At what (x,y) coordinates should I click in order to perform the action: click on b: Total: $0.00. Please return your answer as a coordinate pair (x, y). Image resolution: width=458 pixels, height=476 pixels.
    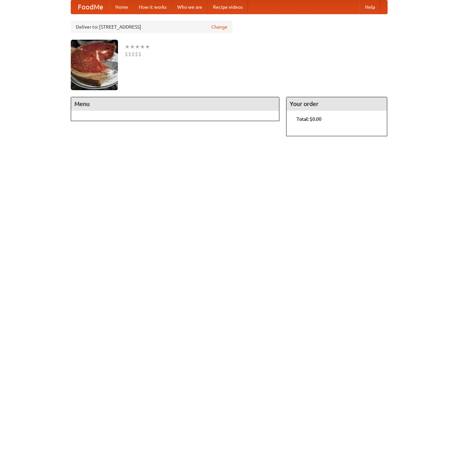
    Looking at the image, I should click on (309, 119).